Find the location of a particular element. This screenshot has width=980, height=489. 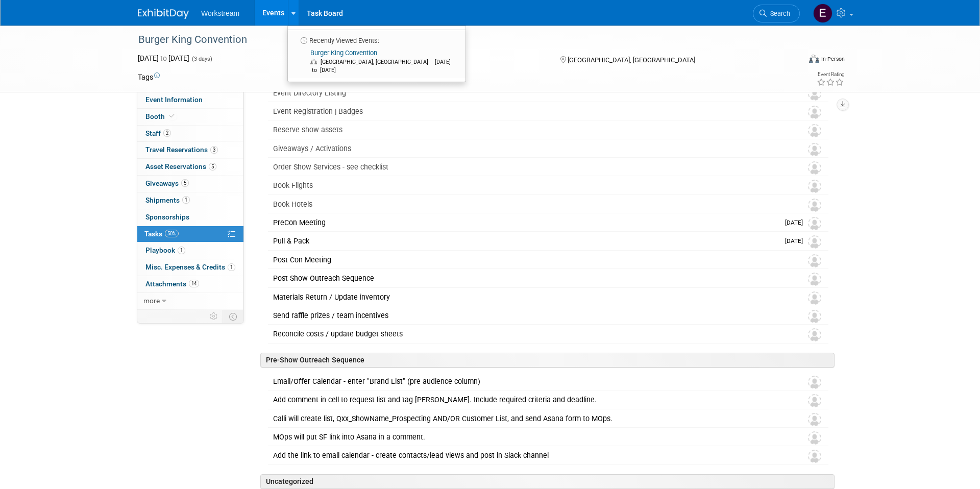

li: Recently Viewed Events: is located at coordinates (377, 37).